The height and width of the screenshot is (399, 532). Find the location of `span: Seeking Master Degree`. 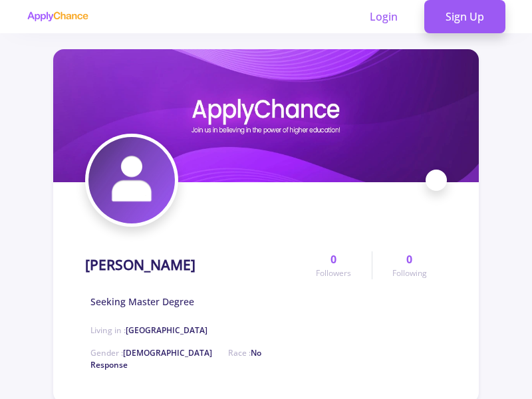

span: Seeking Master Degree is located at coordinates (142, 301).